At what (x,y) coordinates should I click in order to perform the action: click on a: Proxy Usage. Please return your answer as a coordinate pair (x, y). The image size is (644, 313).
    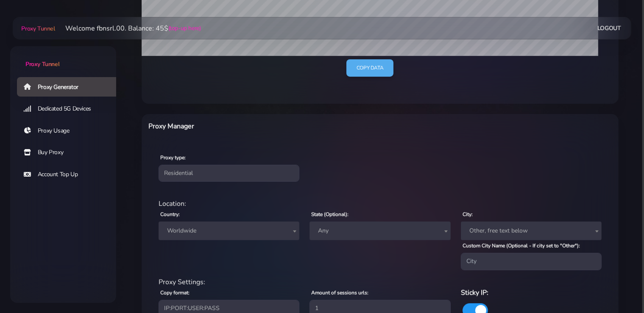
    Looking at the image, I should click on (70, 131).